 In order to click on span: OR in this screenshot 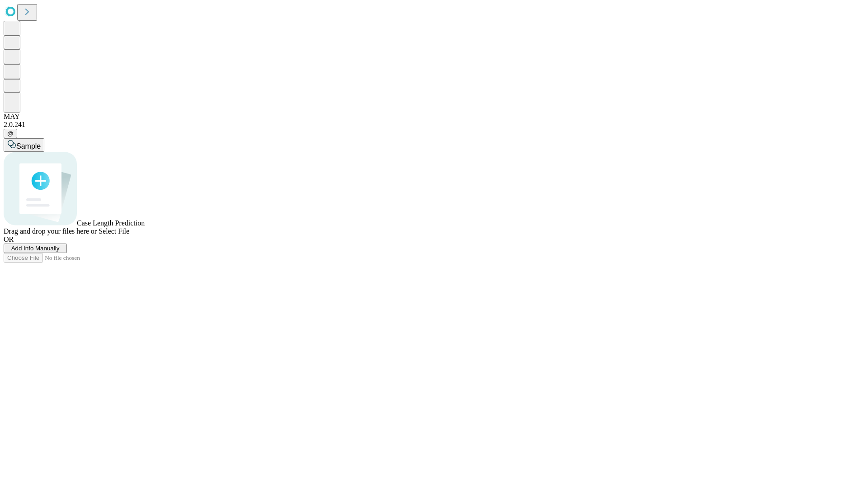, I will do `click(9, 239)`.